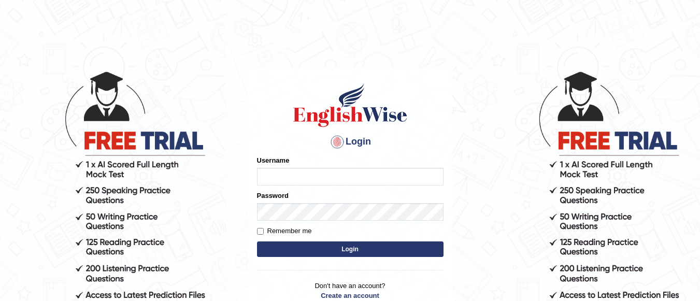 The width and height of the screenshot is (700, 301). I want to click on a: Create an account, so click(350, 295).